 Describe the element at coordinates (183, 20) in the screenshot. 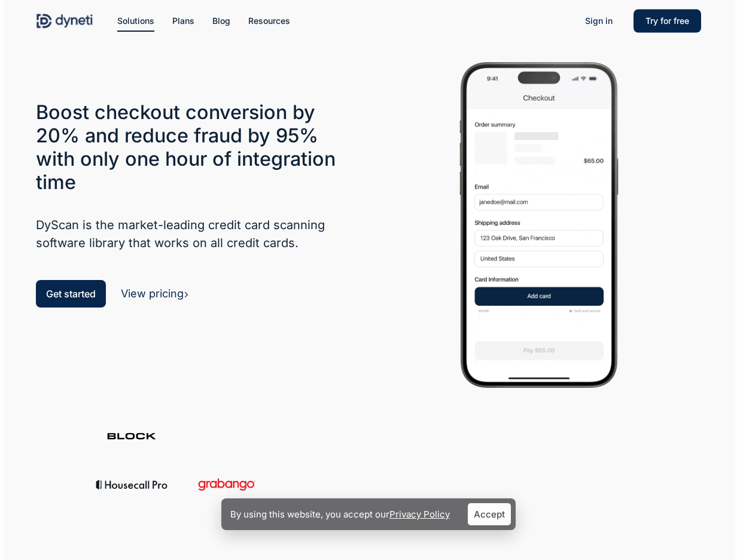

I see `span: Plans` at that location.